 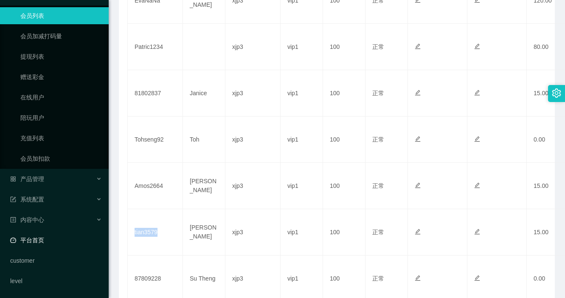 I want to click on a: 充值列表, so click(x=61, y=138).